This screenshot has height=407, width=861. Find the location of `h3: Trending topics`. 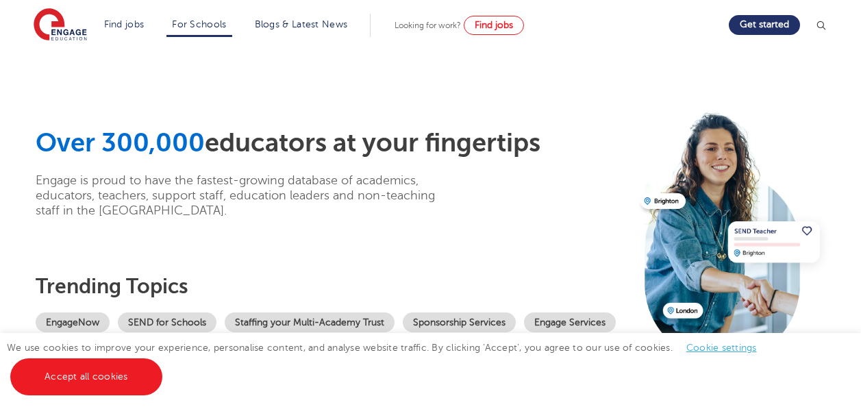

h3: Trending topics is located at coordinates (333, 286).